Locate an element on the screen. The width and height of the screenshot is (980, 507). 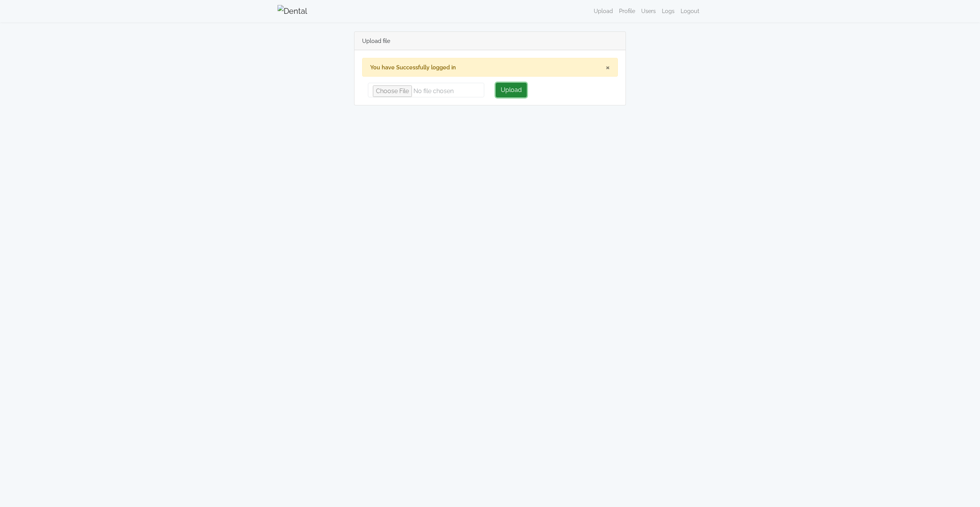
a: Profile is located at coordinates (627, 11).